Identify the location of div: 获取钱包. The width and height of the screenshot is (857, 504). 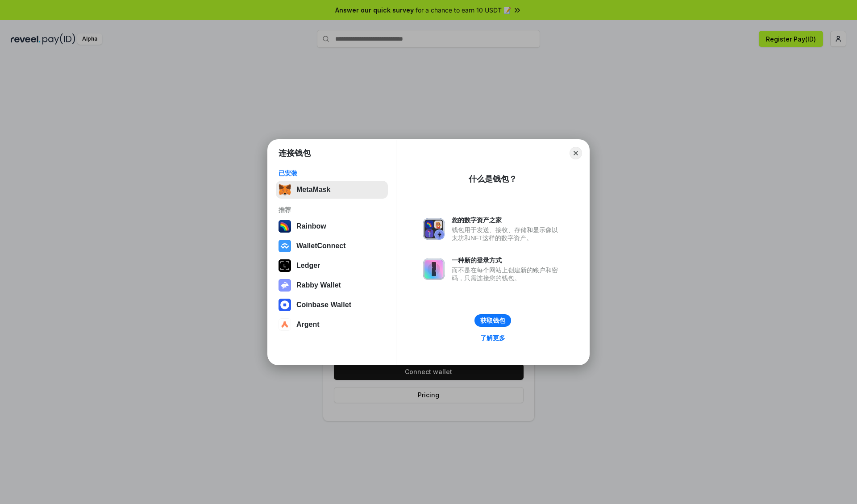
(493, 321).